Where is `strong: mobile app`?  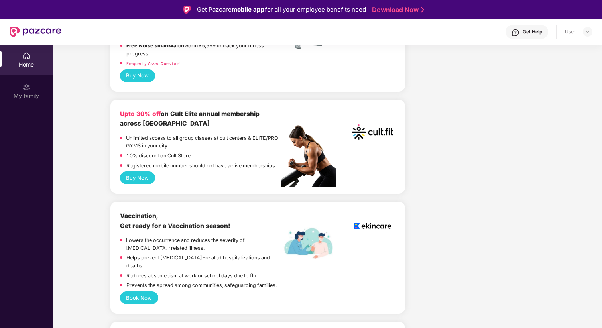
strong: mobile app is located at coordinates (248, 9).